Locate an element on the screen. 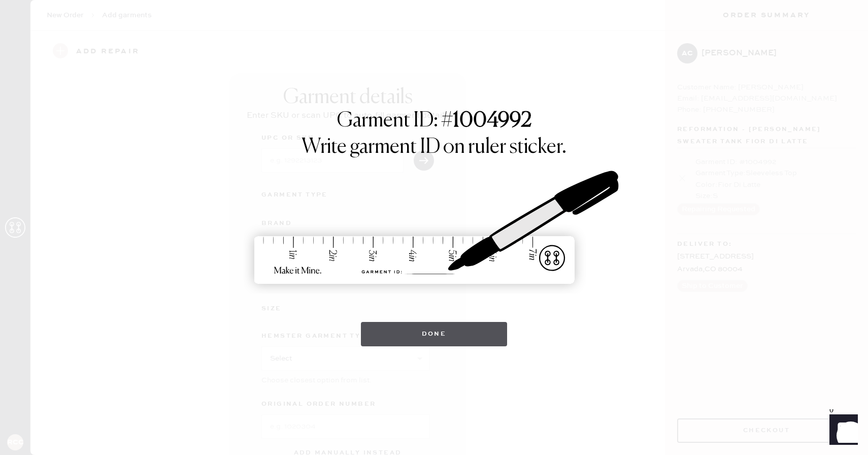 The height and width of the screenshot is (455, 868). strong: 1004992 is located at coordinates (492, 121).